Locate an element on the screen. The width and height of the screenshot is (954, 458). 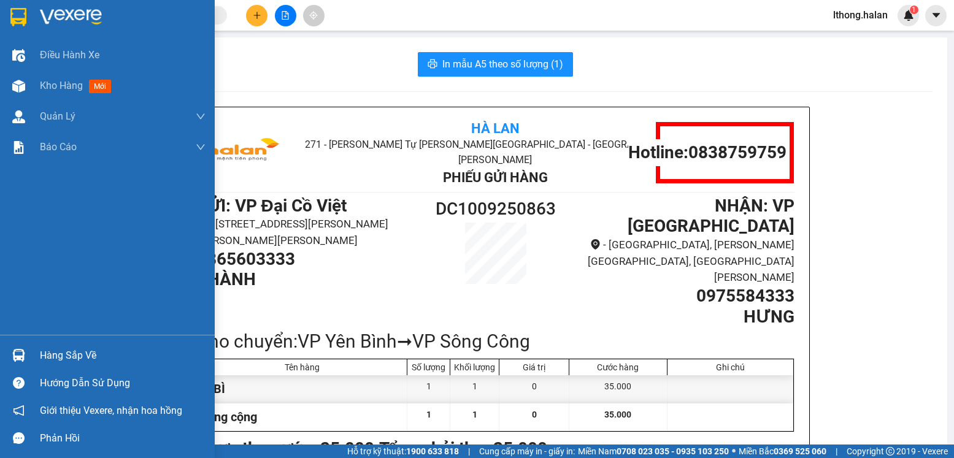
span: Cung cấp máy in - giấy in: is located at coordinates (527, 451).